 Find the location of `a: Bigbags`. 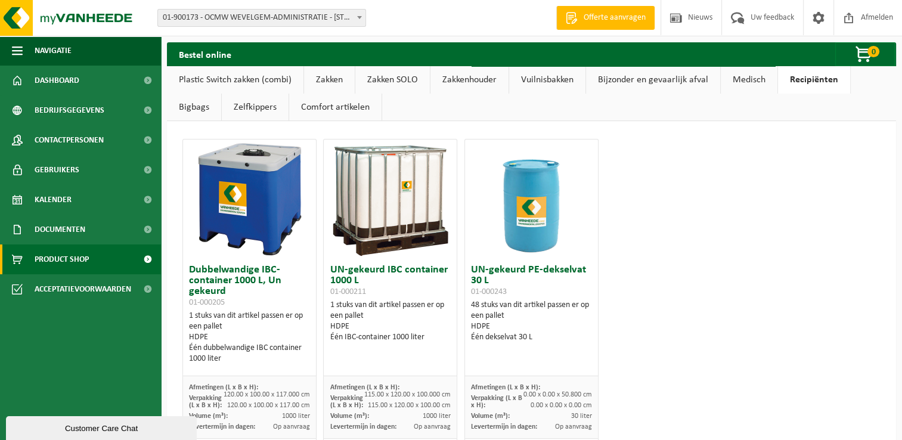

a: Bigbags is located at coordinates (194, 107).